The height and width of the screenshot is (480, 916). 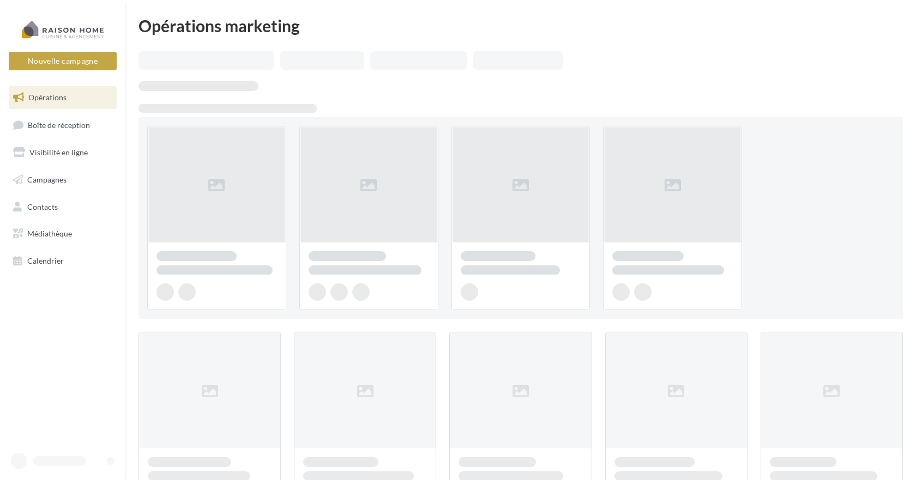 What do you see at coordinates (43, 206) in the screenshot?
I see `span: Contacts` at bounding box center [43, 206].